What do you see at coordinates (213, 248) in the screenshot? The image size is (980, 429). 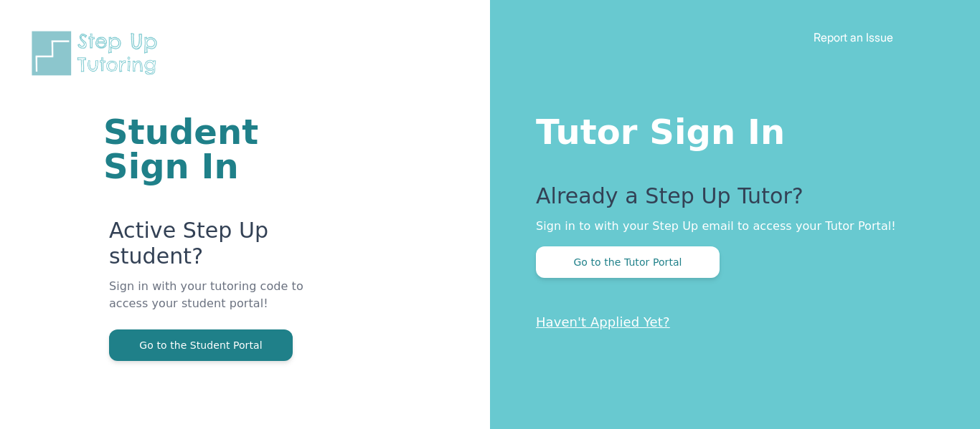 I see `p: Active Step Up student?` at bounding box center [213, 248].